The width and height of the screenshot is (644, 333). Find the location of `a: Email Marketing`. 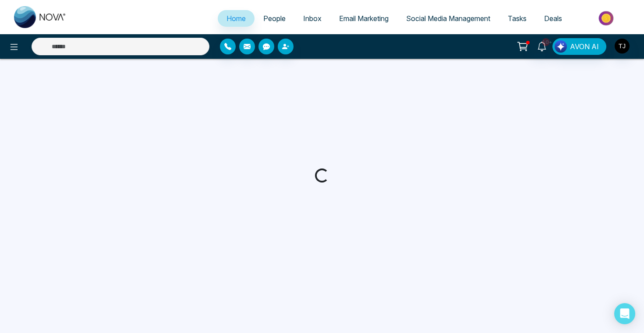

a: Email Marketing is located at coordinates (364, 18).